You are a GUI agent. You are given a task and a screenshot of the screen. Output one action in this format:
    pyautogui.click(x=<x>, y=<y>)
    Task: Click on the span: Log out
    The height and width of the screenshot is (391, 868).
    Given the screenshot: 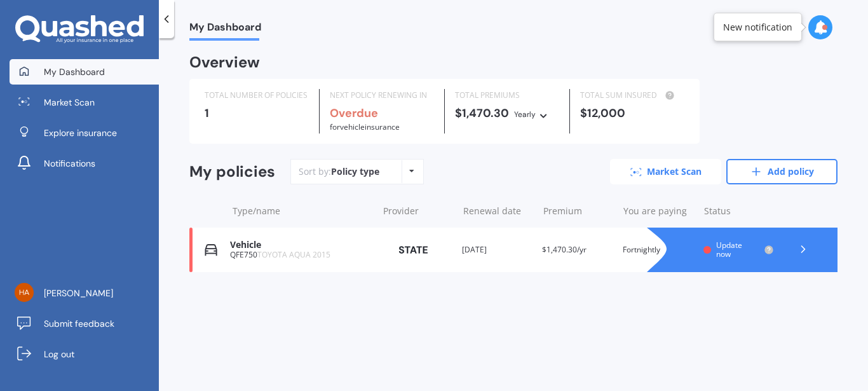 What is the action you would take?
    pyautogui.click(x=59, y=354)
    